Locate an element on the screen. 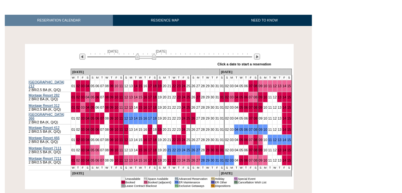 Image resolution: width=402 pixels, height=193 pixels. a: RESERVATION CALENDAR is located at coordinates (59, 20).